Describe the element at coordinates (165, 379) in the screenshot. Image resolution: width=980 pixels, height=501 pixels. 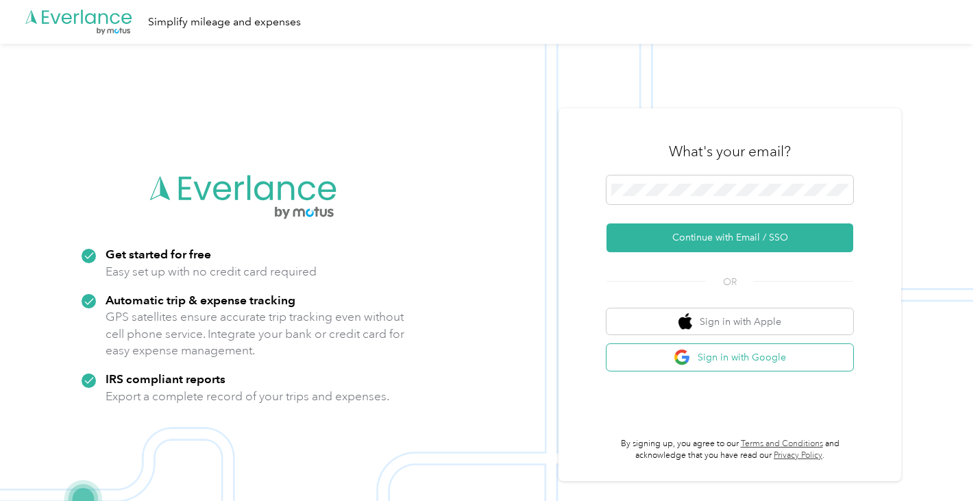
I see `strong: IRS compliant reports` at that location.